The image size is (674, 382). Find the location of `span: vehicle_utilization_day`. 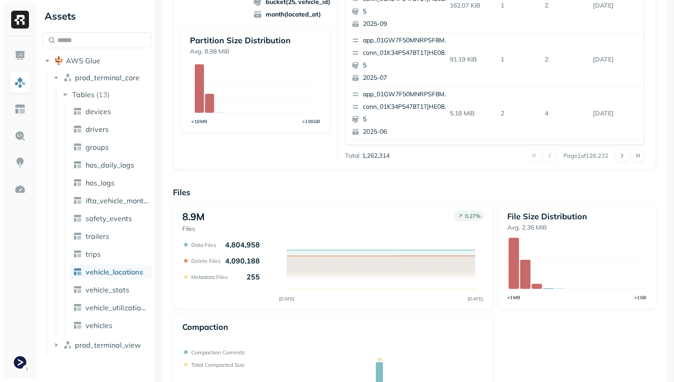

span: vehicle_utilization_day is located at coordinates (117, 307).